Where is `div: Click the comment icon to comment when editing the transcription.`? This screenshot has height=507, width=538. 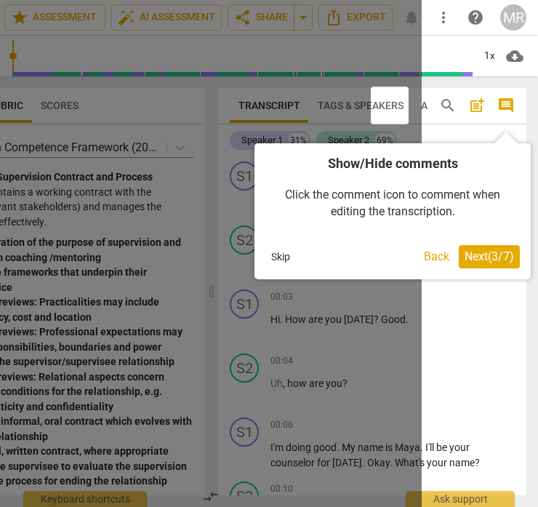 div: Click the comment icon to comment when editing the transcription. is located at coordinates (393, 203).